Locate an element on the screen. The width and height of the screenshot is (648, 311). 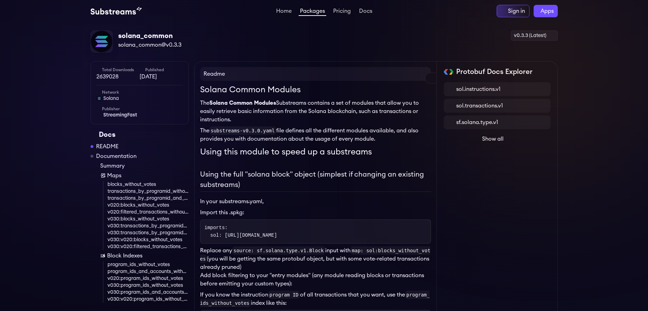
h6: Total Downloads is located at coordinates (118, 70).